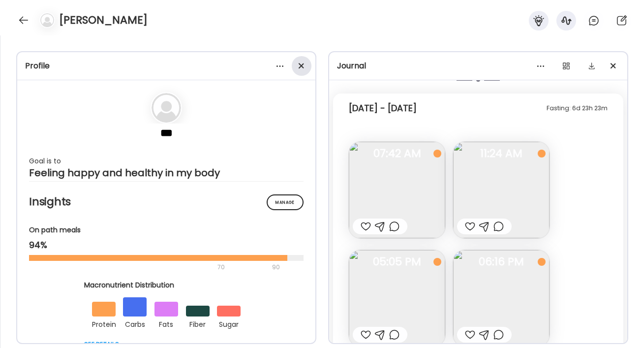  I want to click on img: images%2FLBBkYsP6zAZg13QoHBx85xD03kC2%2F4vjqcRPyNAV2UyzdJTI8%2FwcM4BpVViNHjz7t9CyC0_240, so click(397, 190).